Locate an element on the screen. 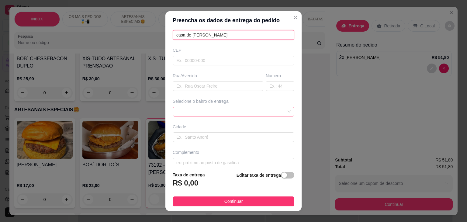 The width and height of the screenshot is (467, 222). input: Ex.: 44 is located at coordinates (280, 86).